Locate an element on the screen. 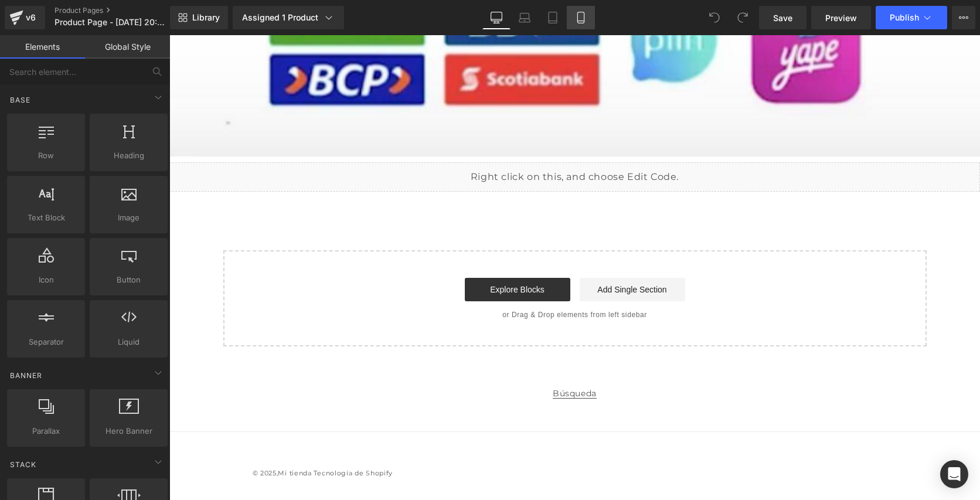 Image resolution: width=980 pixels, height=500 pixels. a: Tablet is located at coordinates (553, 17).